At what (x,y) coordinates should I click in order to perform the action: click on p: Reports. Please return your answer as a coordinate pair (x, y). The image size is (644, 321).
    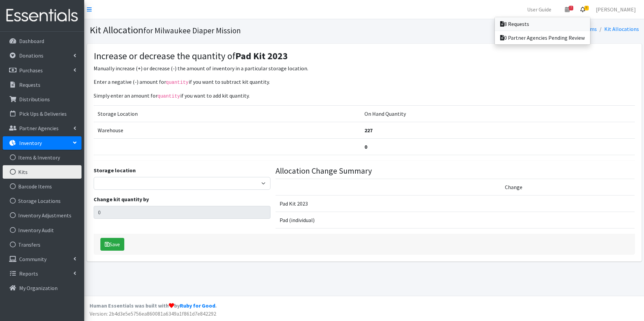
    Looking at the image, I should click on (28, 274).